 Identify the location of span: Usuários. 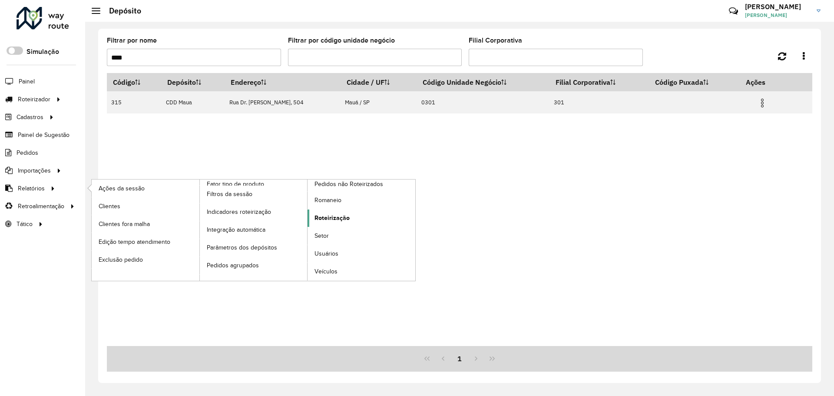
(326, 253).